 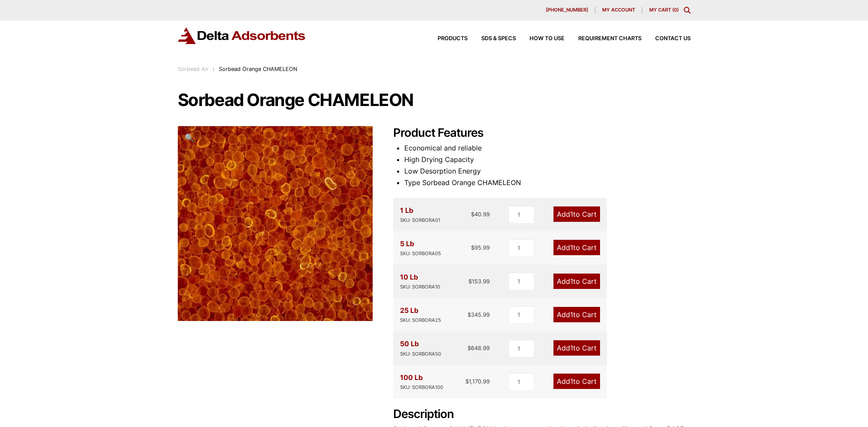 I want to click on h2: Description, so click(x=542, y=414).